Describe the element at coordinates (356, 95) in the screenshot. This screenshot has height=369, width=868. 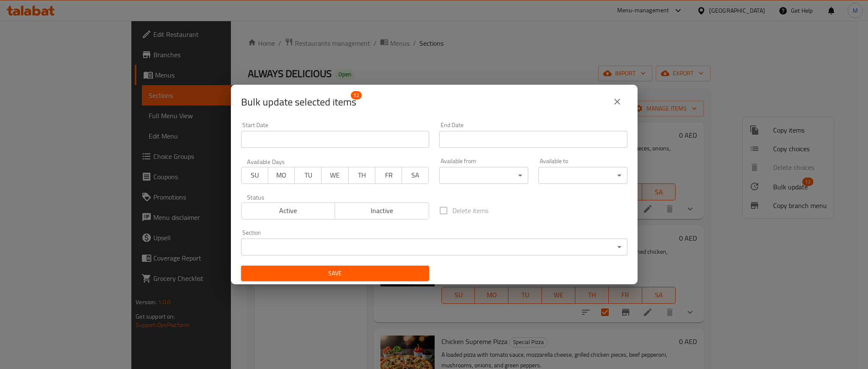
I see `span: 12` at that location.